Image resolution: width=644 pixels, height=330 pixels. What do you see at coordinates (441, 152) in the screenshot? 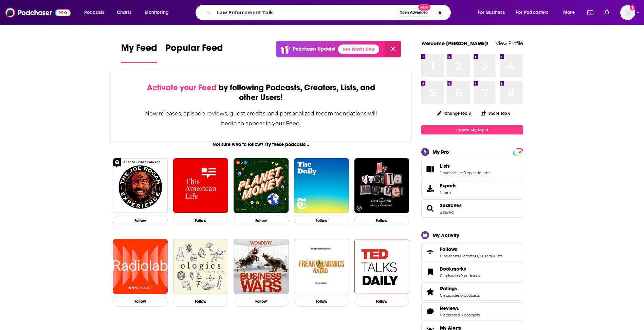
I see `div: My Pro` at bounding box center [441, 152].